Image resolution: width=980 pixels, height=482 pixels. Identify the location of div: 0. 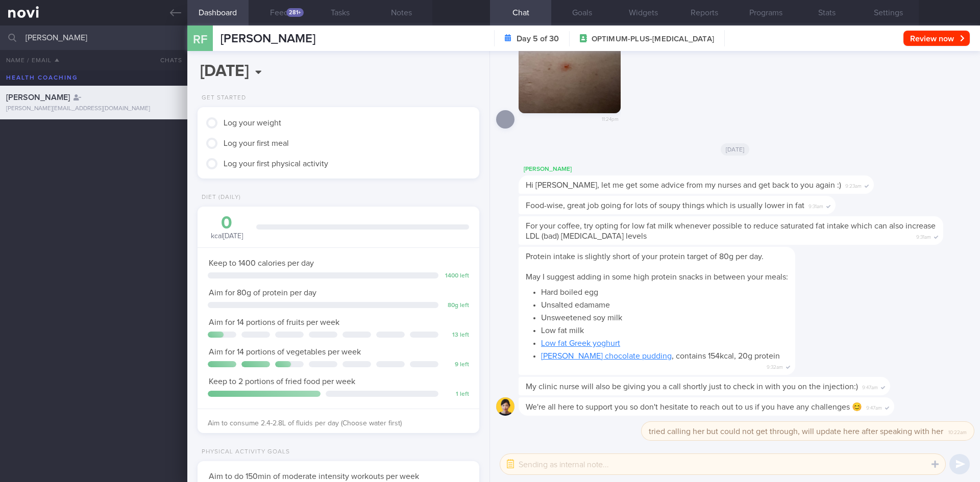
(227, 223).